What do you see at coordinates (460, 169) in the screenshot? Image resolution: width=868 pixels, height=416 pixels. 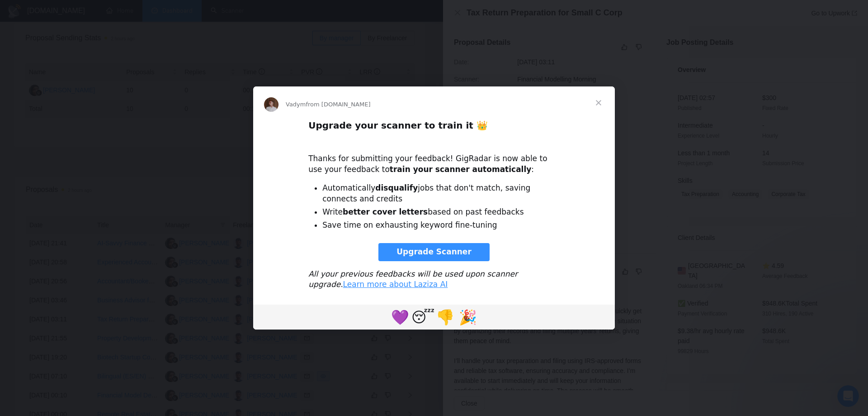 I see `b: train your scanner automatically` at bounding box center [460, 169].